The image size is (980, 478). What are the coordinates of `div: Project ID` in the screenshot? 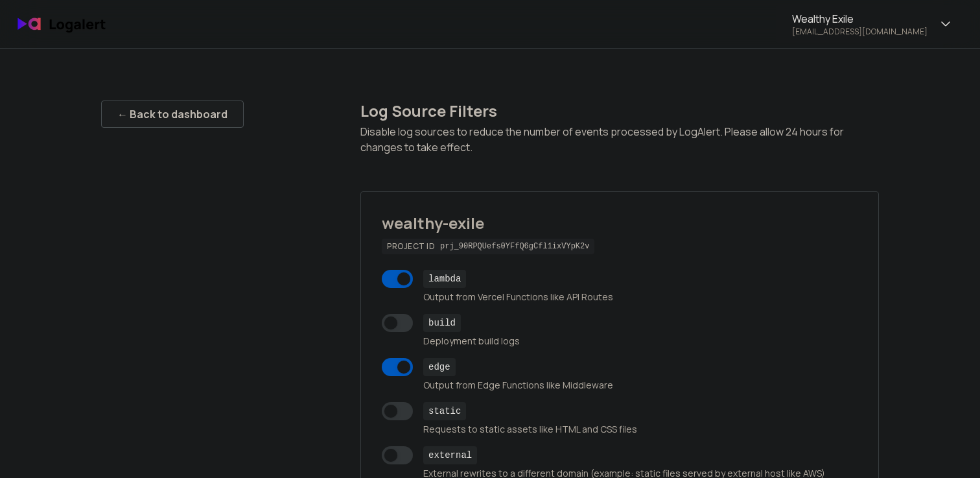 It's located at (411, 246).